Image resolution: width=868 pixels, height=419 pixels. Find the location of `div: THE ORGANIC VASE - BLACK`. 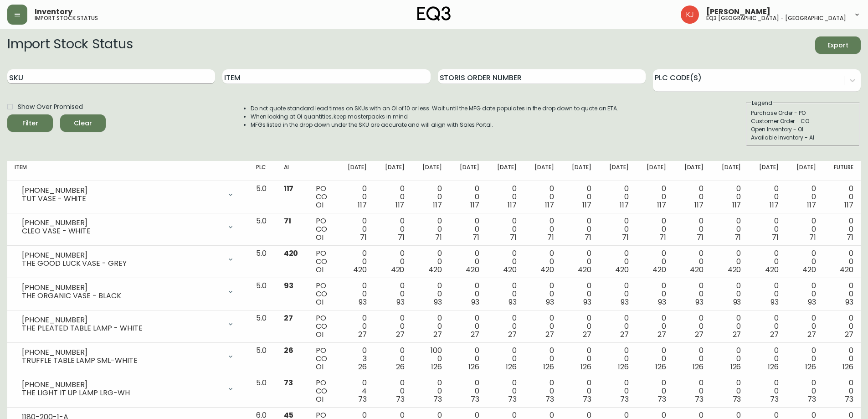

div: THE ORGANIC VASE - BLACK is located at coordinates (122, 296).